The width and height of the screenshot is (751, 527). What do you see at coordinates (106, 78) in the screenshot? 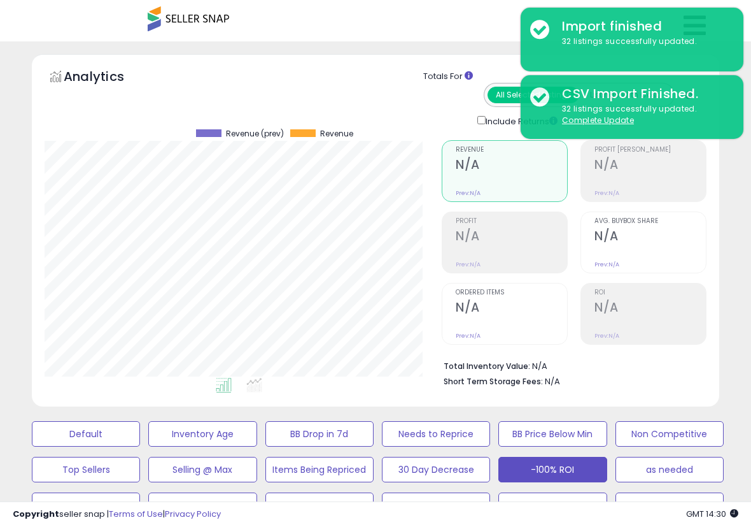
I see `h5: Analytics` at bounding box center [106, 78].